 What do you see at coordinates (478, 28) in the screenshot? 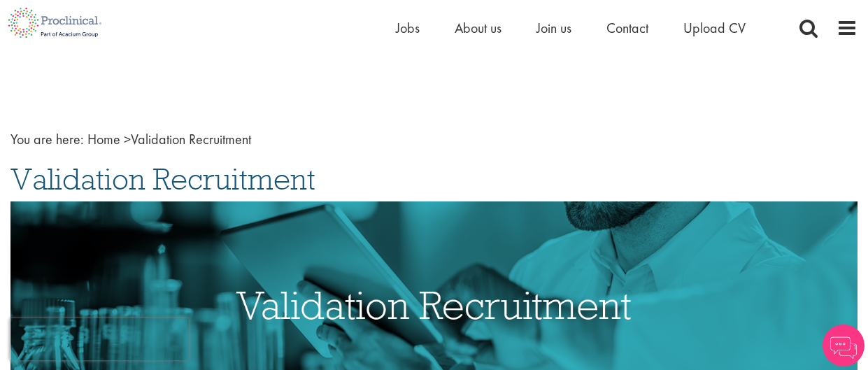
I see `a: About us` at bounding box center [478, 28].